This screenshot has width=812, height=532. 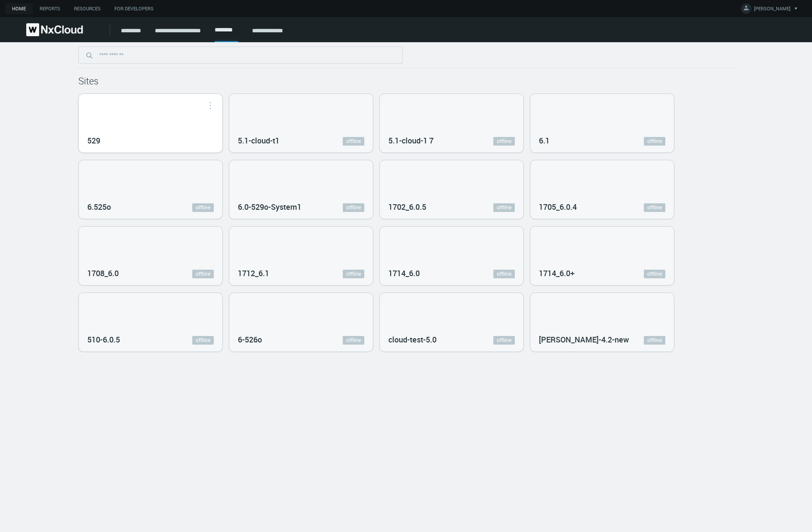 I want to click on a: For Developers, so click(x=134, y=9).